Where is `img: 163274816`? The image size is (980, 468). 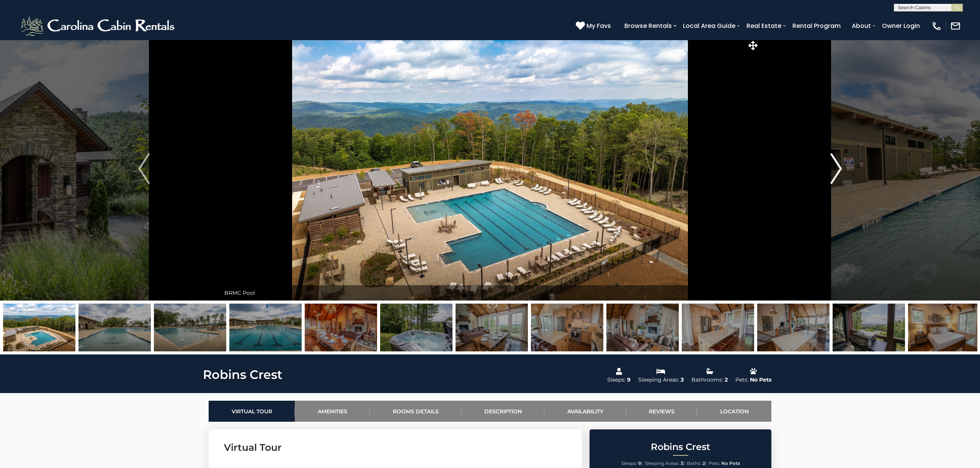 img: 163274816 is located at coordinates (793, 327).